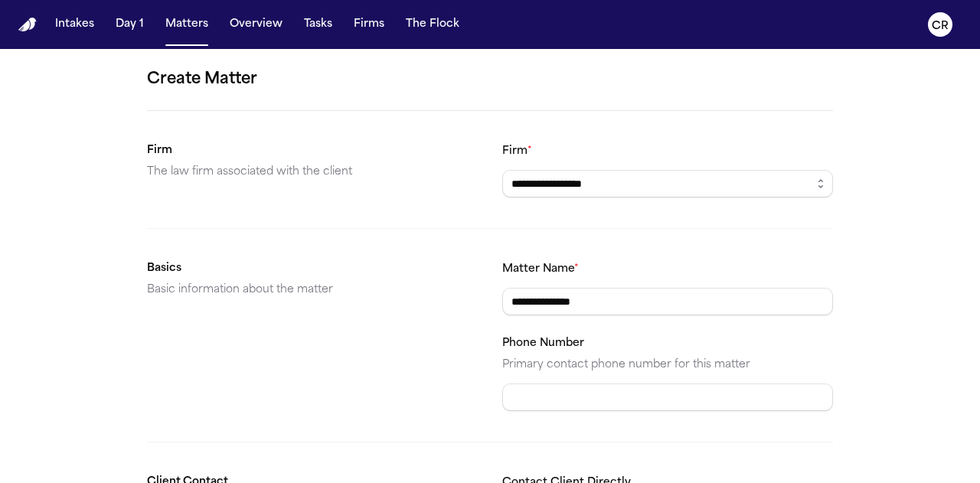 The width and height of the screenshot is (980, 483). Describe the element at coordinates (28, 24) in the screenshot. I see `img: Finch Logo` at that location.